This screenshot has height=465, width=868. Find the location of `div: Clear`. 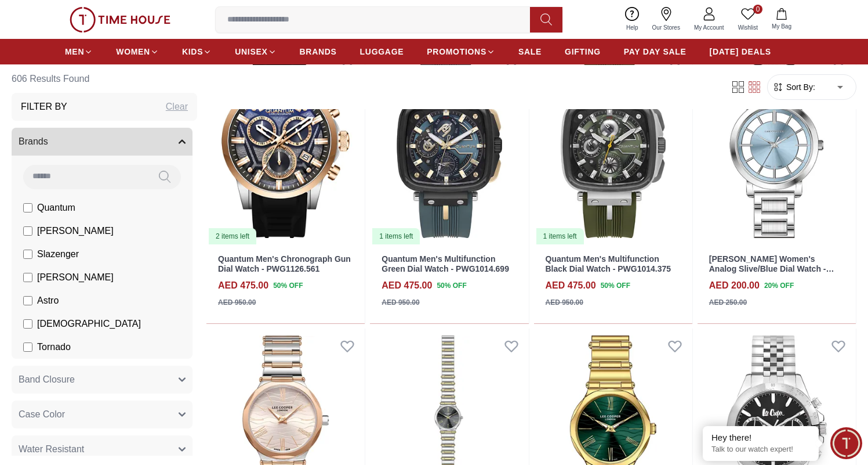

div: Clear is located at coordinates (177, 106).